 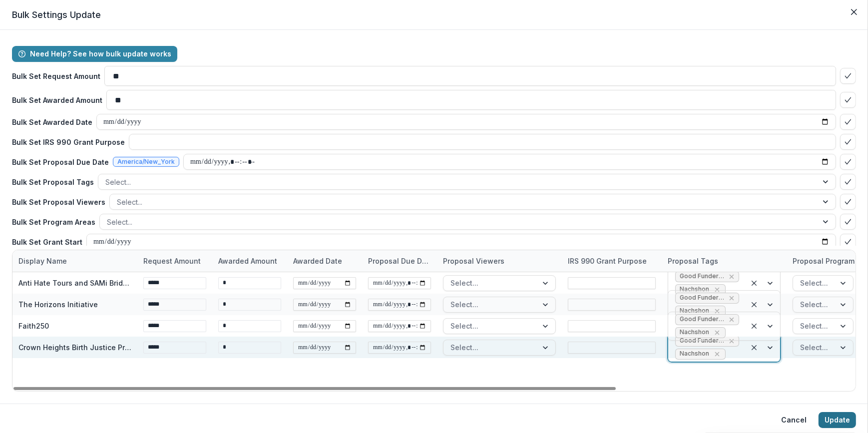 What do you see at coordinates (854, 12) in the screenshot?
I see `button: Close` at bounding box center [854, 12].